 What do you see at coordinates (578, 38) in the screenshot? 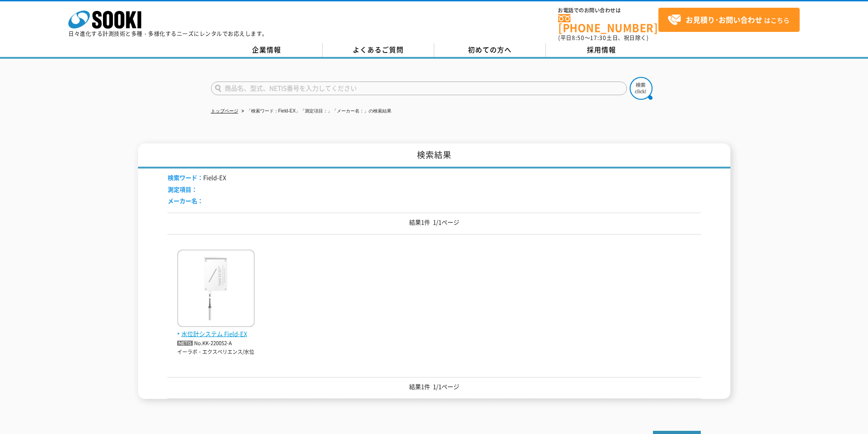
I see `span: 8:50` at bounding box center [578, 38].